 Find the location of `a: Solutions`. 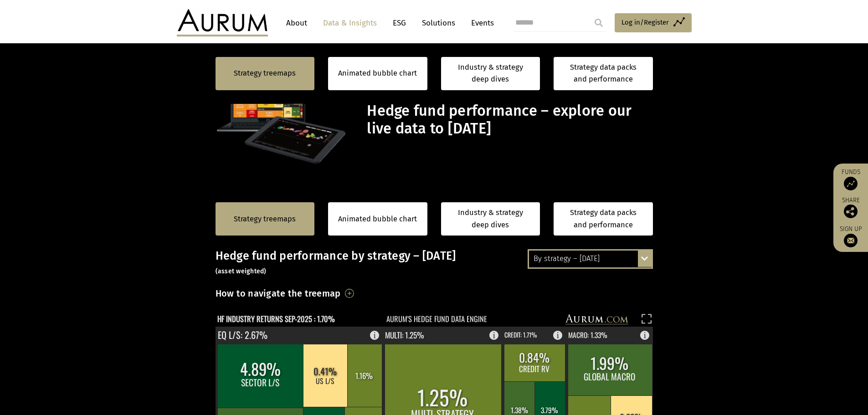

a: Solutions is located at coordinates (438, 23).